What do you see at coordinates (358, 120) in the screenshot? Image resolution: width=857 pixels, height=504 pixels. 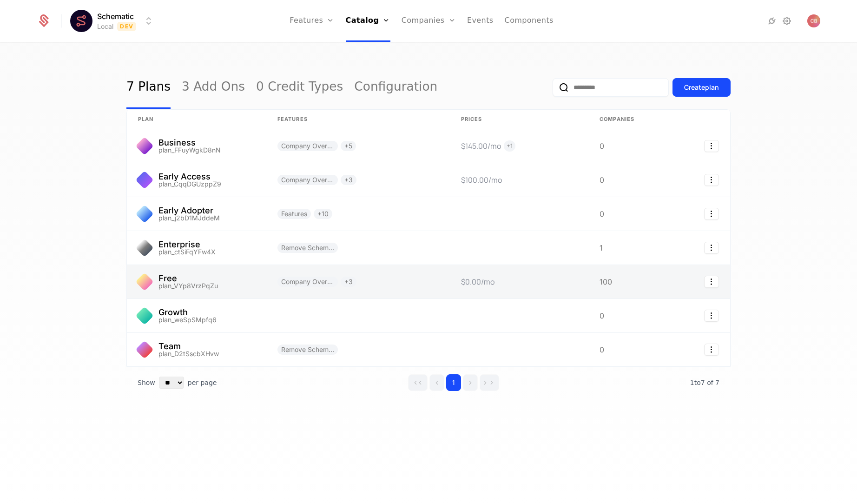 I see `th: Features` at bounding box center [358, 120].